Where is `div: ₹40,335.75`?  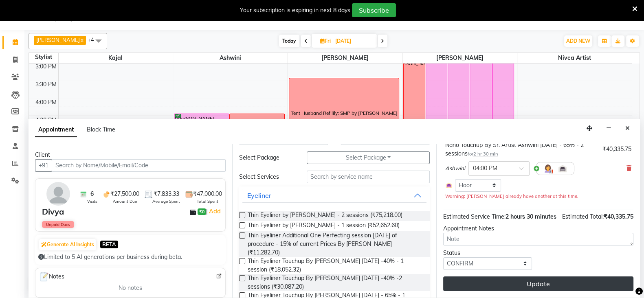 div: ₹40,335.75 is located at coordinates (617, 149).